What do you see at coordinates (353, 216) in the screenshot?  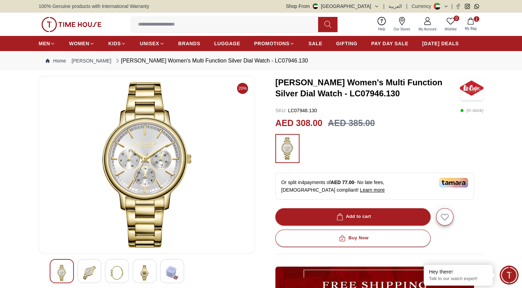 I see `div: Add to cart` at bounding box center [353, 216].